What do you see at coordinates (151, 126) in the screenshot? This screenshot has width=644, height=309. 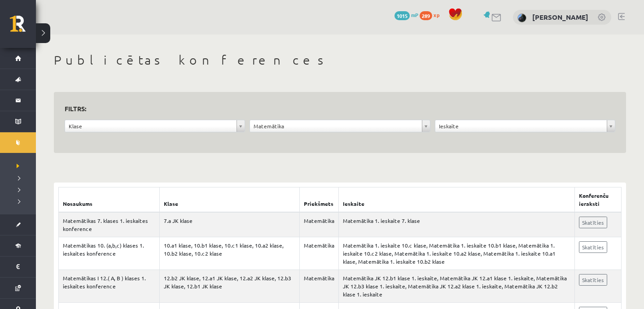 I see `span: Klase` at bounding box center [151, 126].